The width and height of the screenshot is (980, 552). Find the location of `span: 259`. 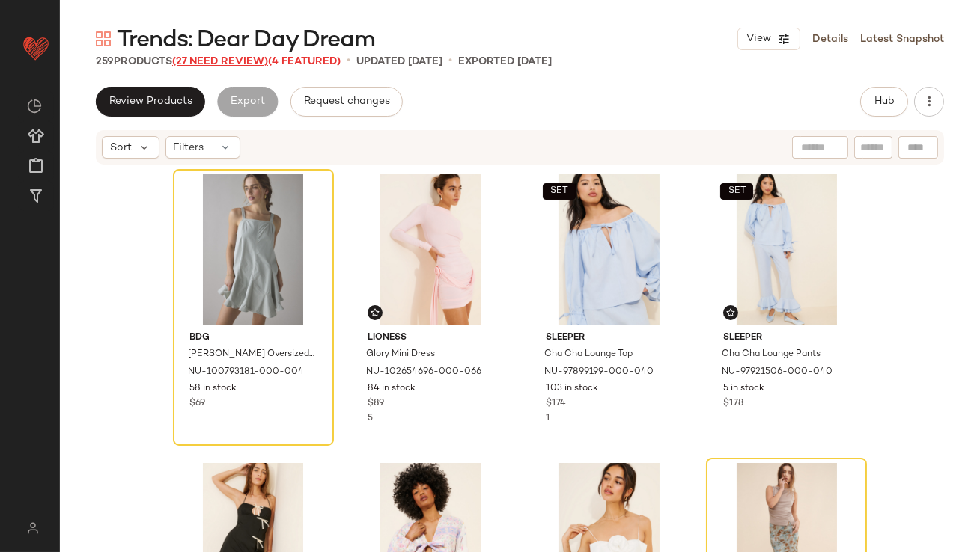

span: 259 is located at coordinates (105, 61).